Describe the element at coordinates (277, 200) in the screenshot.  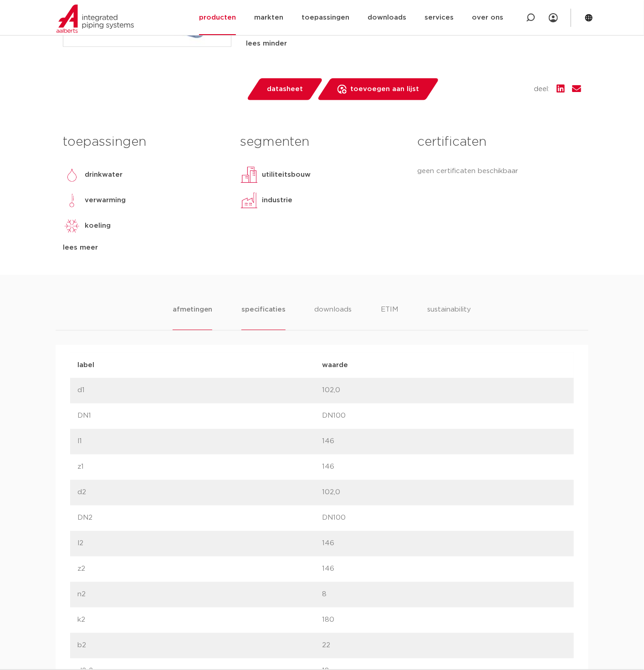
I see `p: industrie` at that location.